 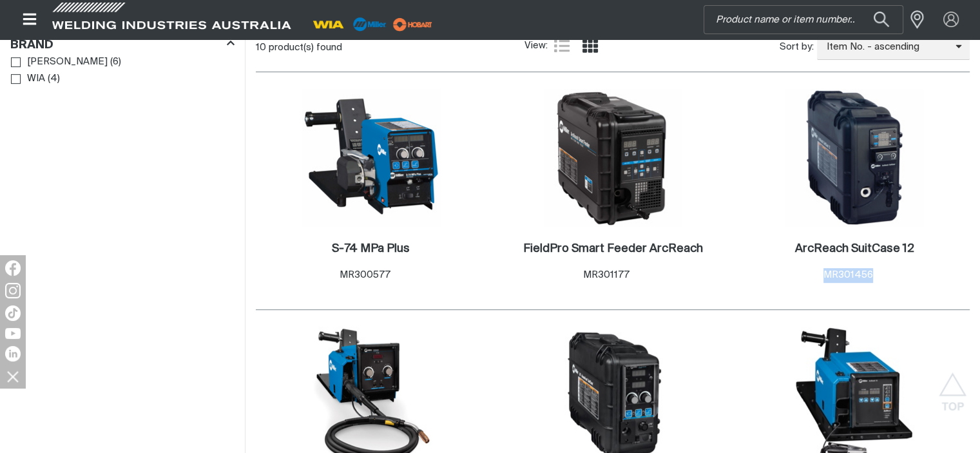 What do you see at coordinates (53, 79) in the screenshot?
I see `span: ( 4 )` at bounding box center [53, 79].